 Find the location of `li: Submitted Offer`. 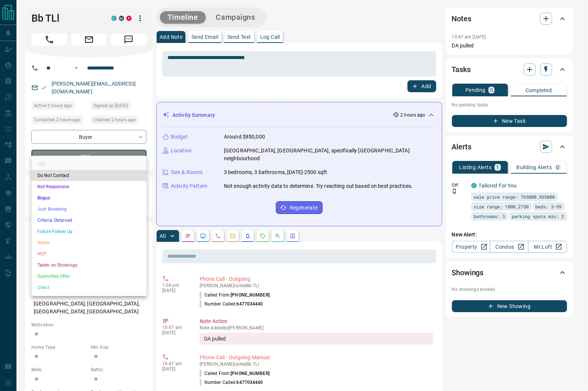

li: Submitted Offer is located at coordinates (89, 276).